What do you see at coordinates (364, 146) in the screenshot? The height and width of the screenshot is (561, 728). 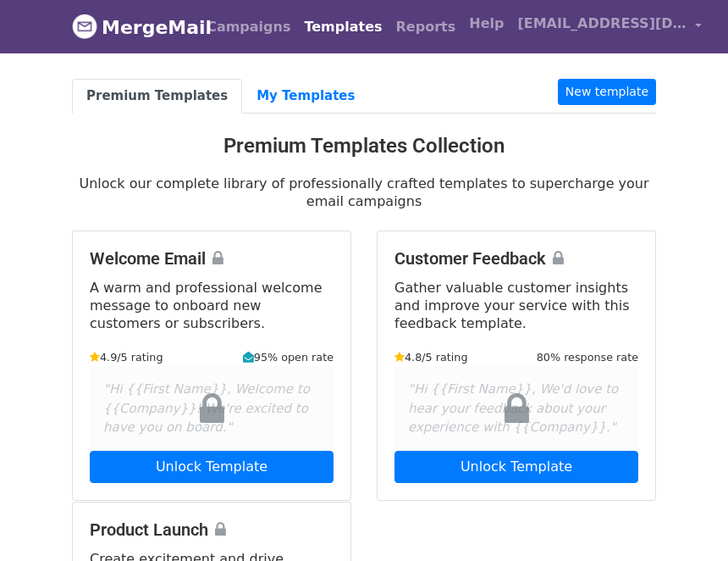 I see `h3: Premium Templates Collection` at bounding box center [364, 146].